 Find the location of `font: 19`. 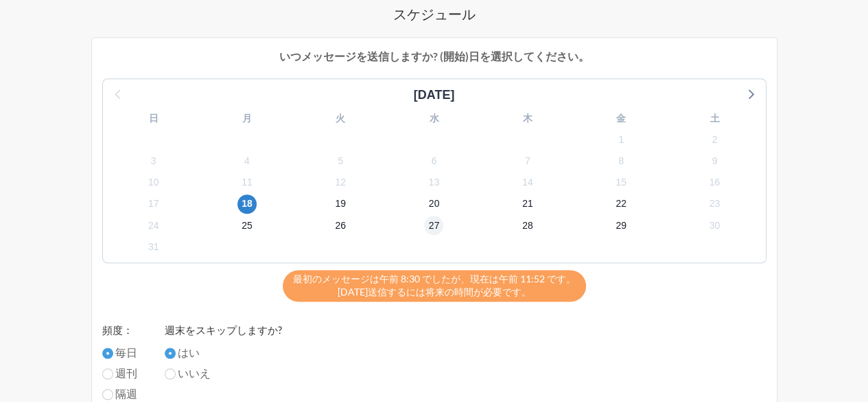

font: 19 is located at coordinates (340, 204).